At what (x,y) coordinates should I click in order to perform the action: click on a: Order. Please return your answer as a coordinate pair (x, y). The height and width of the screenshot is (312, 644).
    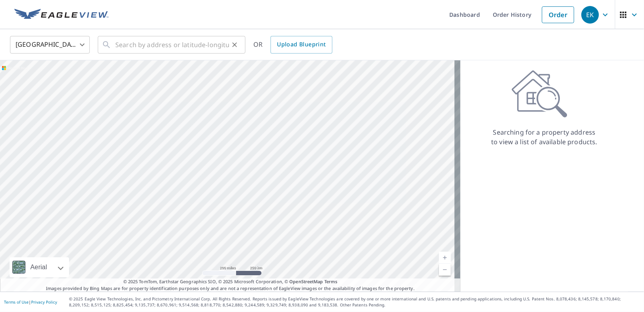
    Looking at the image, I should click on (558, 15).